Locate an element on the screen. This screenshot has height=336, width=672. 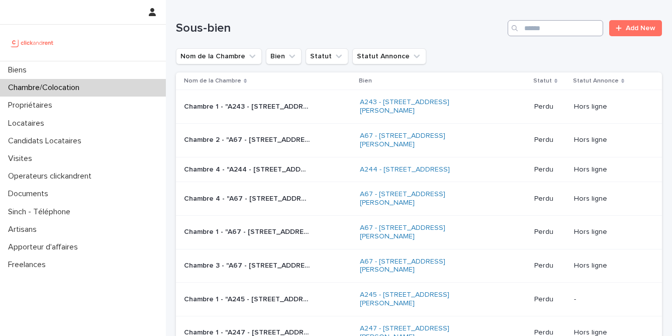
p: Locataires is located at coordinates (28, 123).